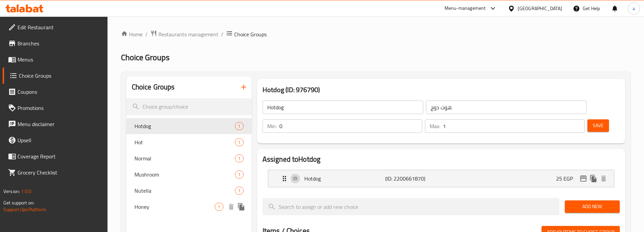  Describe the element at coordinates (434, 126) in the screenshot. I see `p: Max:` at that location.